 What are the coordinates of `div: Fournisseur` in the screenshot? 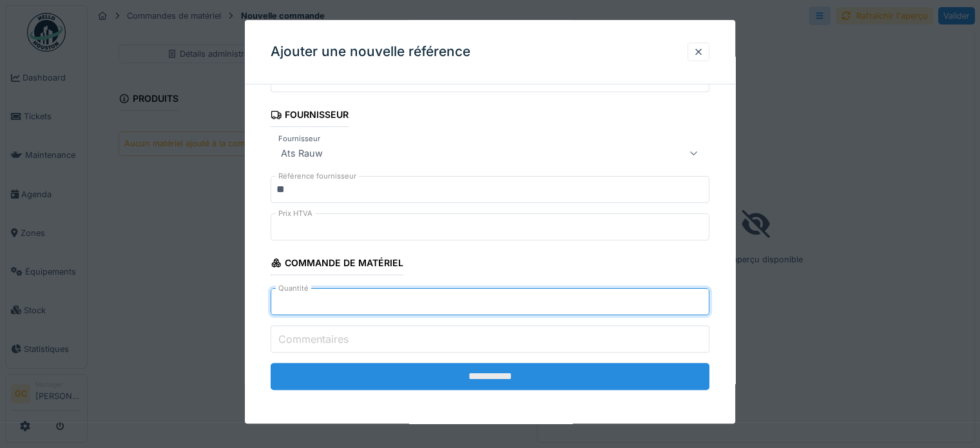 It's located at (310, 116).